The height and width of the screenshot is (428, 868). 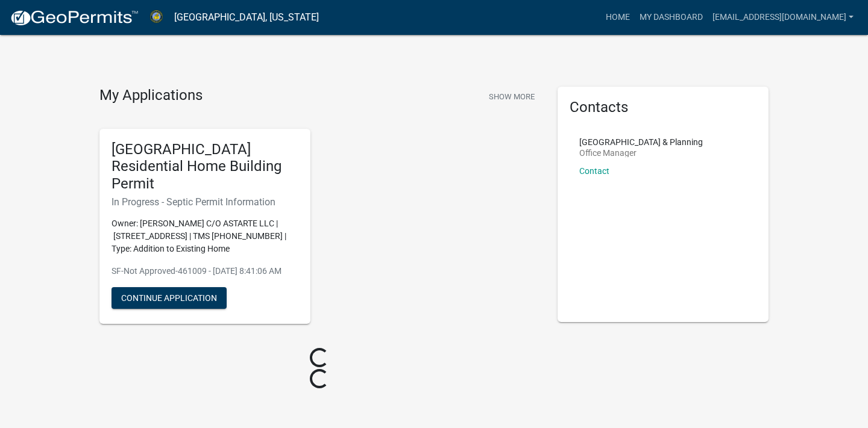 I want to click on a: Home, so click(x=618, y=17).